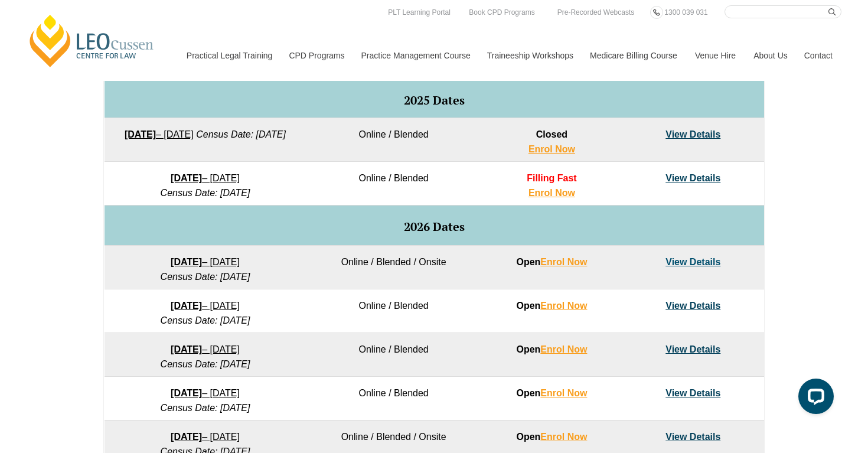  Describe the element at coordinates (434, 226) in the screenshot. I see `span: 2026 Dates` at that location.